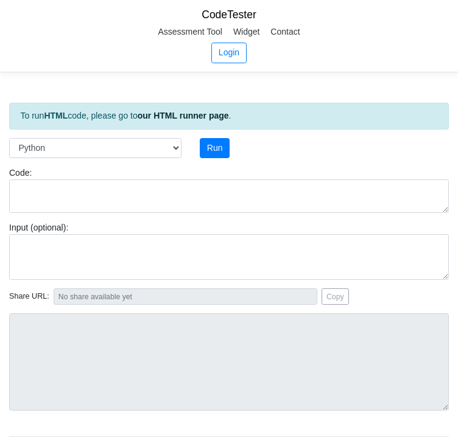  Describe the element at coordinates (183, 116) in the screenshot. I see `a: our HTML runner page` at that location.